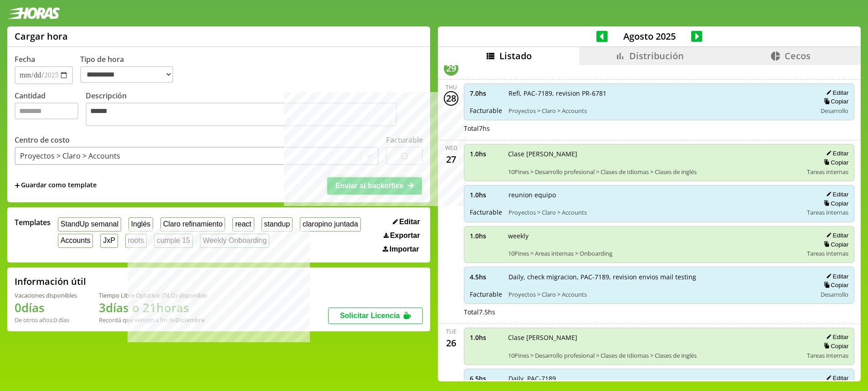  Describe the element at coordinates (41, 36) in the screenshot. I see `h1: Cargar hora` at that location.